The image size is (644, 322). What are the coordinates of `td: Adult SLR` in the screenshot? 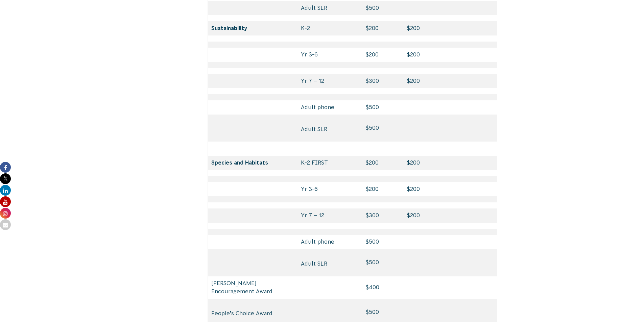 It's located at (330, 8).